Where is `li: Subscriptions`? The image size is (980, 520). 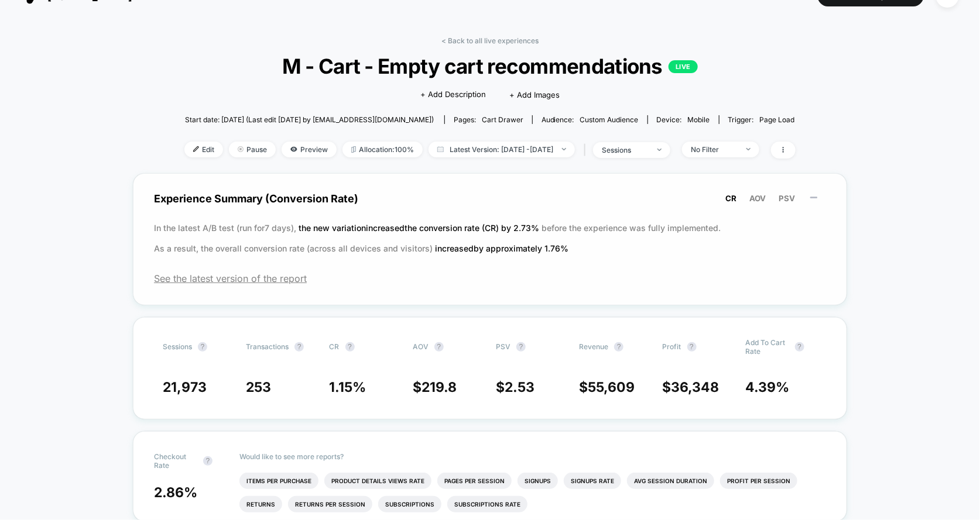 li: Subscriptions is located at coordinates (410, 504).